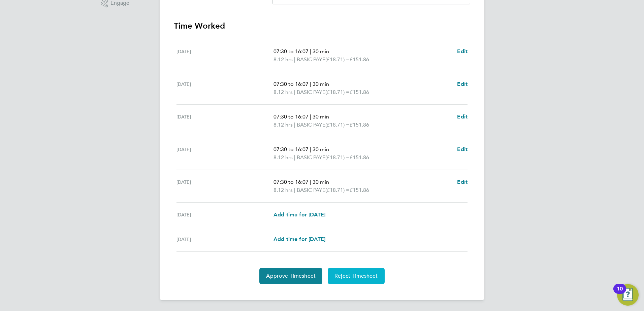  Describe the element at coordinates (356, 276) in the screenshot. I see `span: Reject Timesheet` at that location.